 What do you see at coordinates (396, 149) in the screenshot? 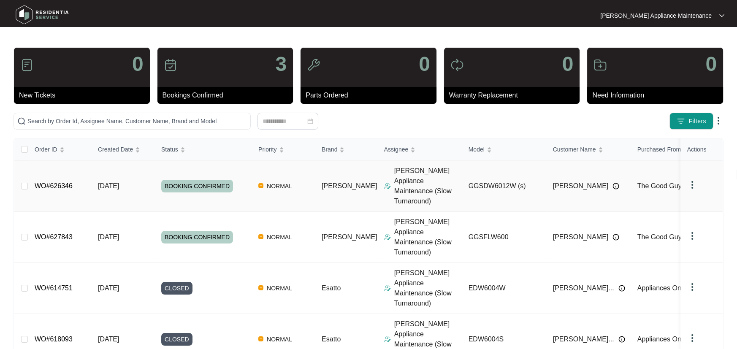
I see `span: Assignee` at bounding box center [396, 149].